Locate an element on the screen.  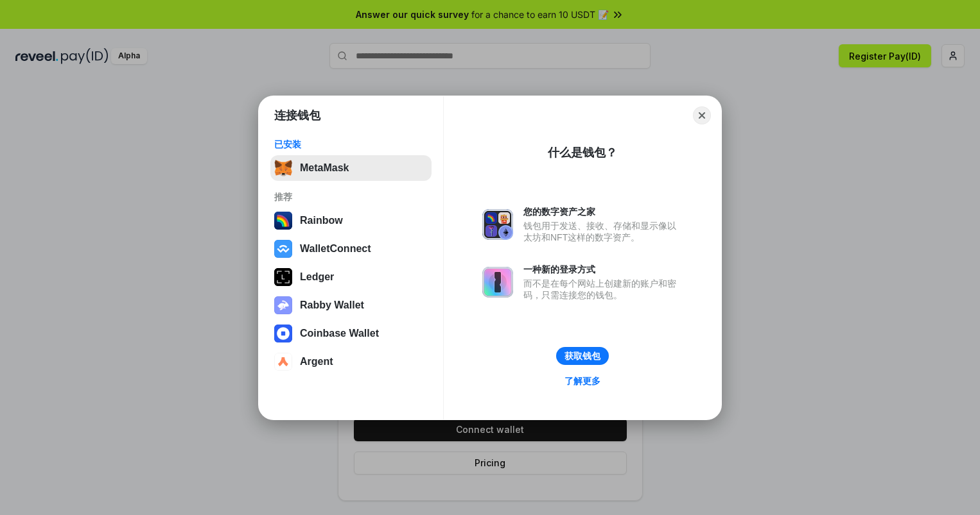
div: Rabby Wallet is located at coordinates (332, 305).